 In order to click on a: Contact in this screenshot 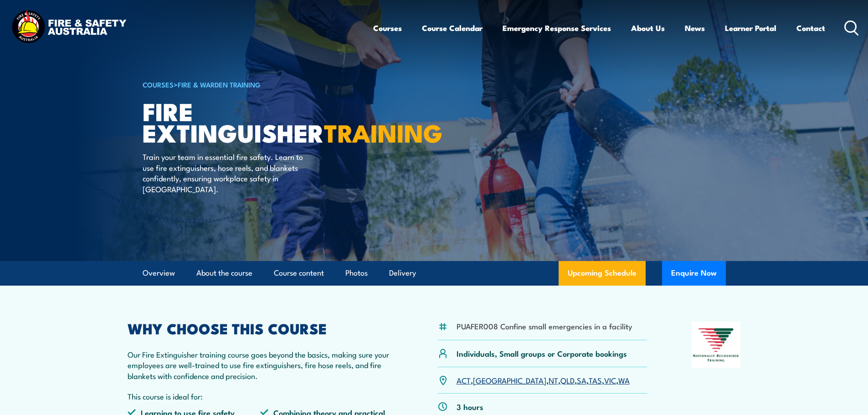, I will do `click(811, 28)`.